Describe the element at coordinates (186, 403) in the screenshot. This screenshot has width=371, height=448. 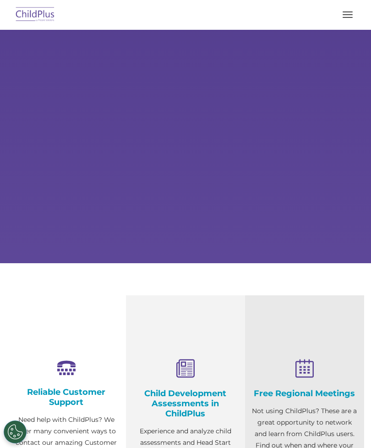
I see `h4: Child Development Assessments in ChildPlus` at that location.